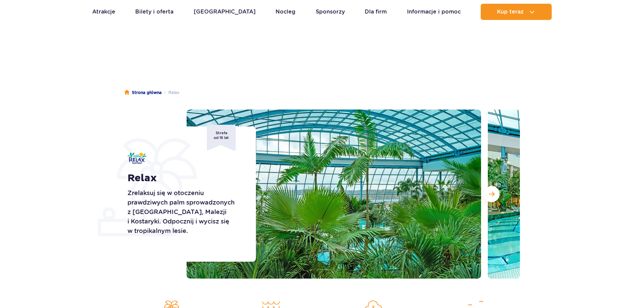  I want to click on a: Strona główna, so click(143, 93).